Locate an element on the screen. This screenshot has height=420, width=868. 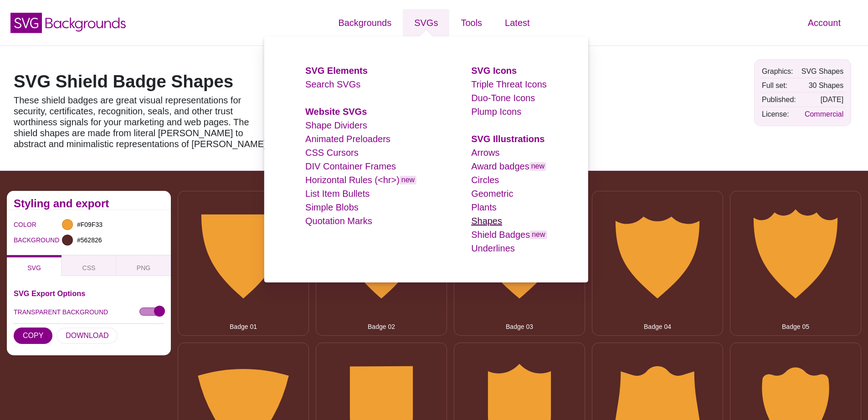
h2: Styling and export is located at coordinates (89, 203).